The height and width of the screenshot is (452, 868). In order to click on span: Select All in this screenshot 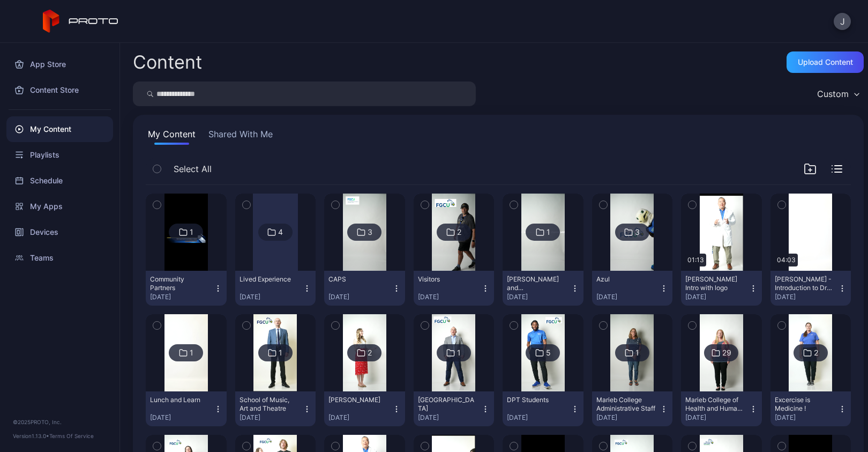, I will do `click(192, 169)`.